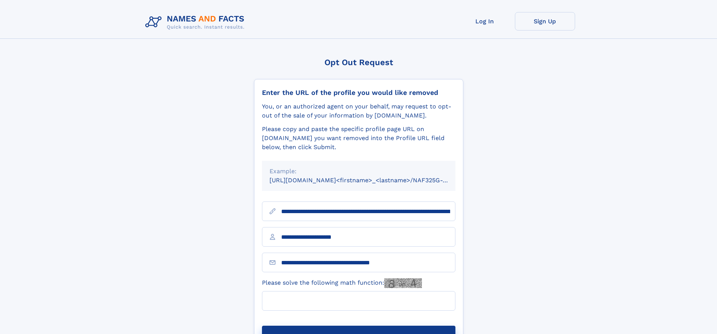 This screenshot has height=334, width=717. Describe the element at coordinates (359, 62) in the screenshot. I see `div: Opt Out Request` at that location.